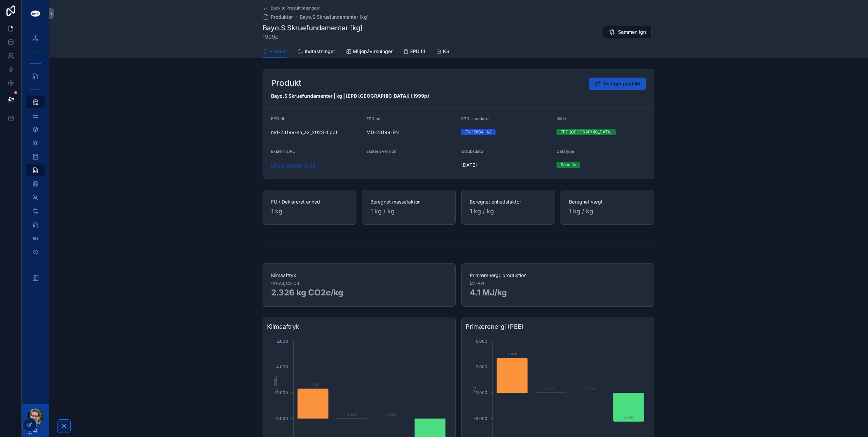 This screenshot has height=437, width=868. What do you see at coordinates (35, 14) in the screenshot?
I see `img: App logo` at bounding box center [35, 14].